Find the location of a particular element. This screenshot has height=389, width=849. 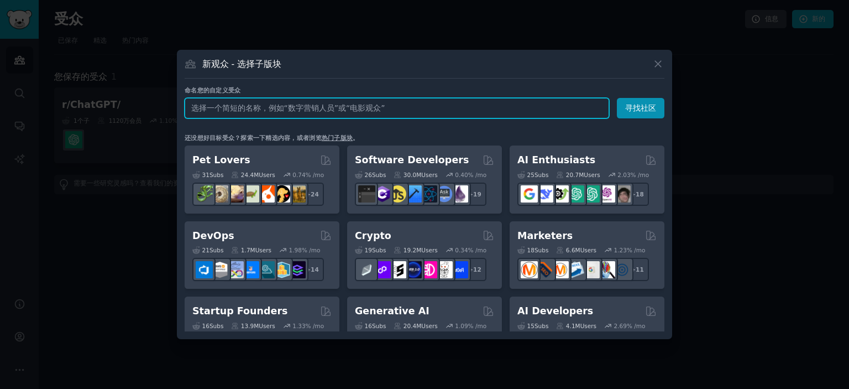

img: AWS_Certified_Experts is located at coordinates (220, 269).